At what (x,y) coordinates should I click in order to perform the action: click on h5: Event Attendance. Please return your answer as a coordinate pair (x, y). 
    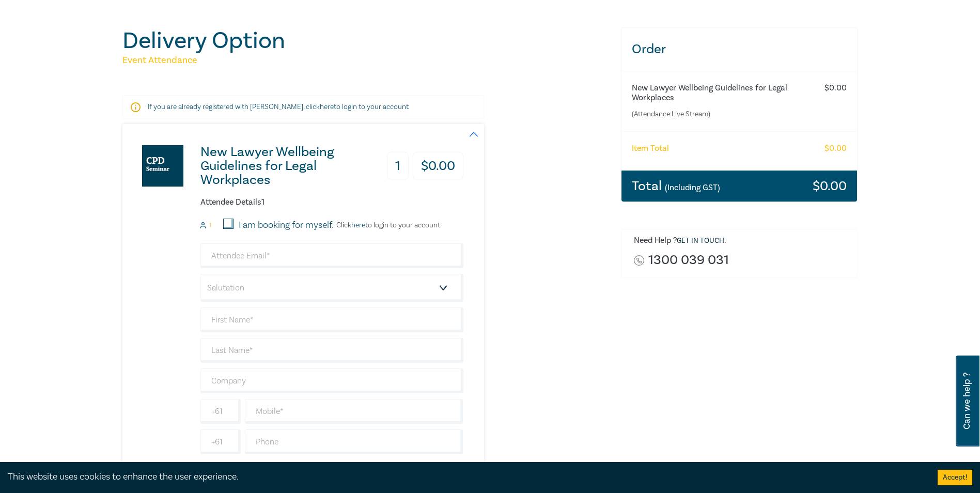
    Looking at the image, I should click on (365, 60).